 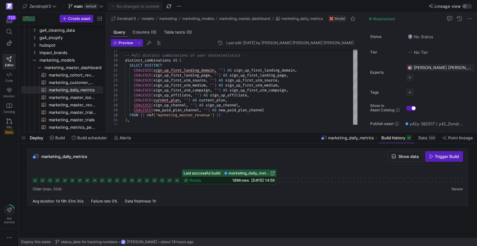 I want to click on span: sign_up_affiliate, so click(x=172, y=95).